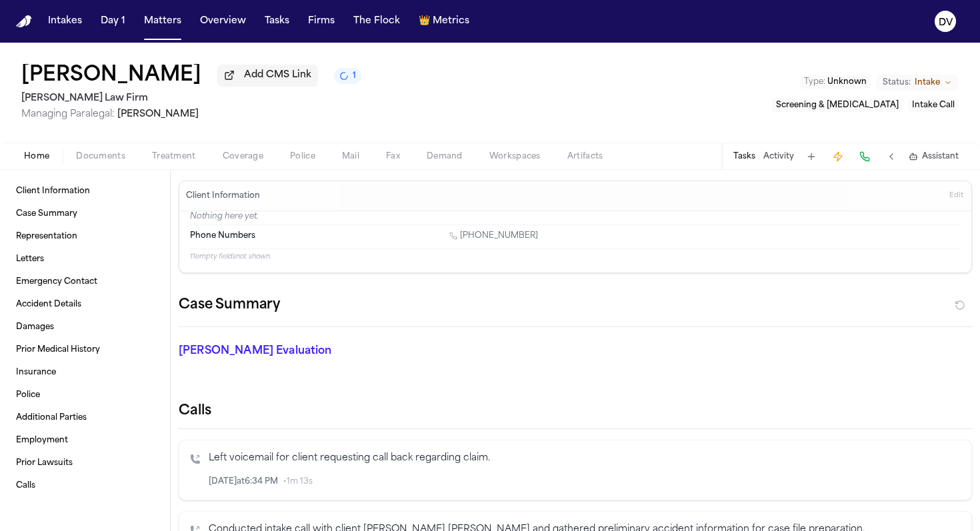  Describe the element at coordinates (444, 21) in the screenshot. I see `a: crownMetrics` at that location.